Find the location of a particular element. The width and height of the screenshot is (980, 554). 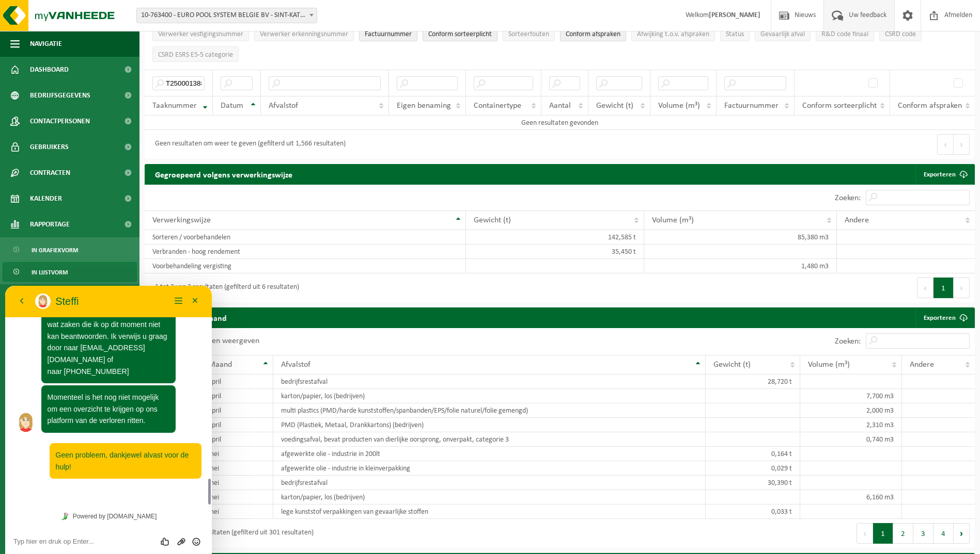

td: multi plastics (PMD/harde kunststoffen/spanbanden/EPS/folie naturel/folie gemengd) is located at coordinates (489, 411).